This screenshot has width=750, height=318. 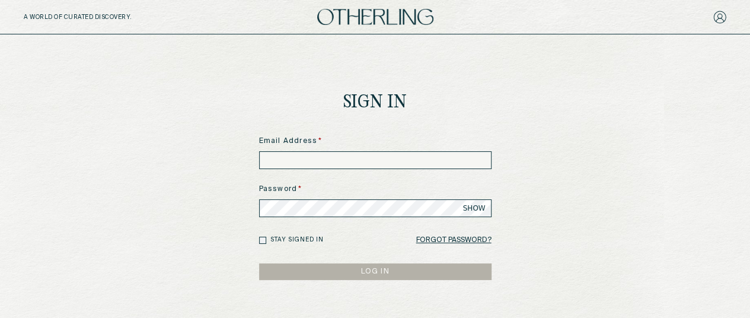 What do you see at coordinates (474, 208) in the screenshot?
I see `span: SHOW` at bounding box center [474, 208].